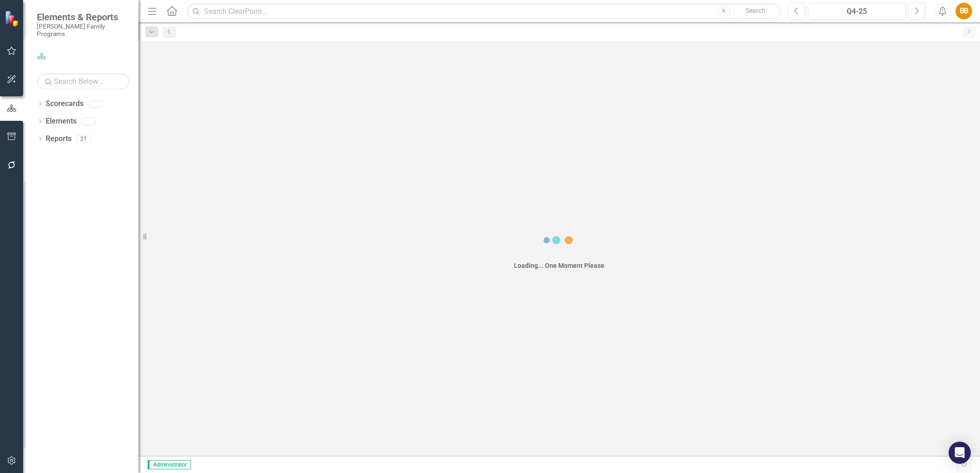  What do you see at coordinates (857, 12) in the screenshot?
I see `div: Q4-25` at bounding box center [857, 12].